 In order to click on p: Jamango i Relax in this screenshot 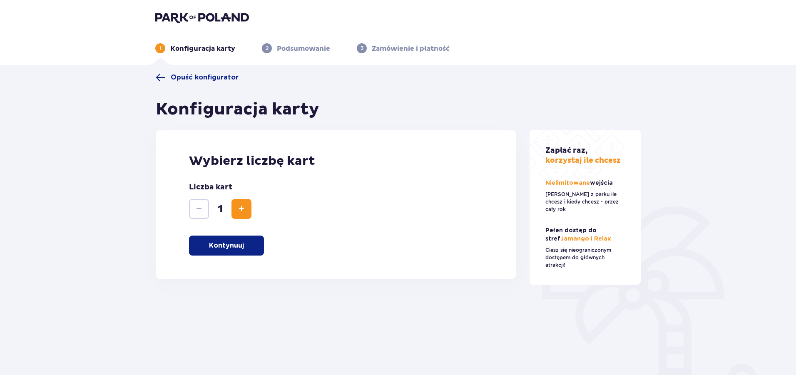, I will do `click(585, 235)`.